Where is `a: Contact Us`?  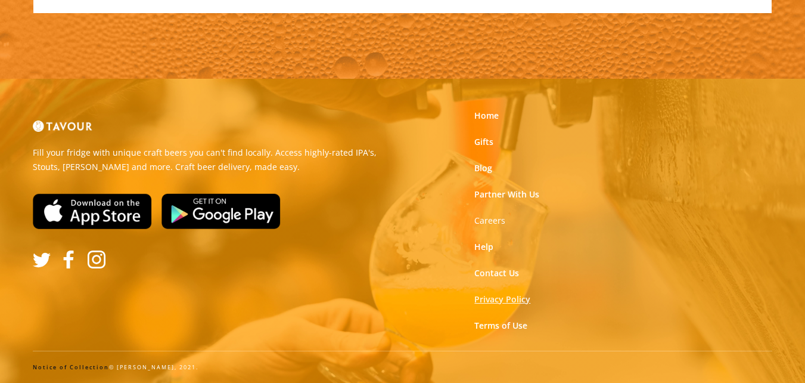
a: Contact Us is located at coordinates (497, 273).